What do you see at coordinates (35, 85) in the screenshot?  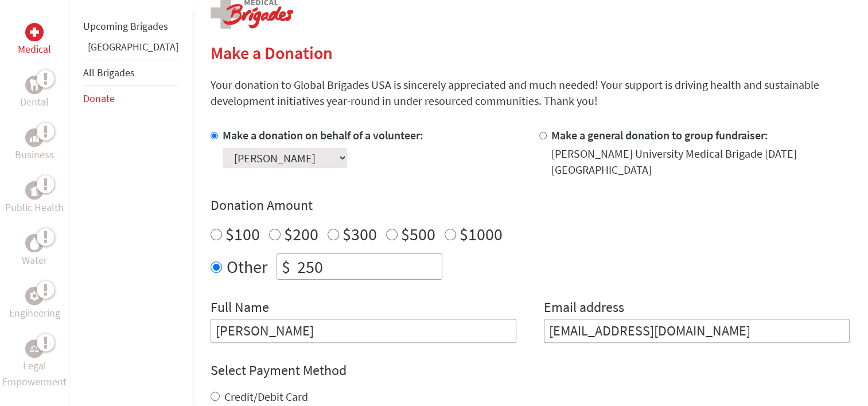 I see `div: Dental` at bounding box center [35, 85].